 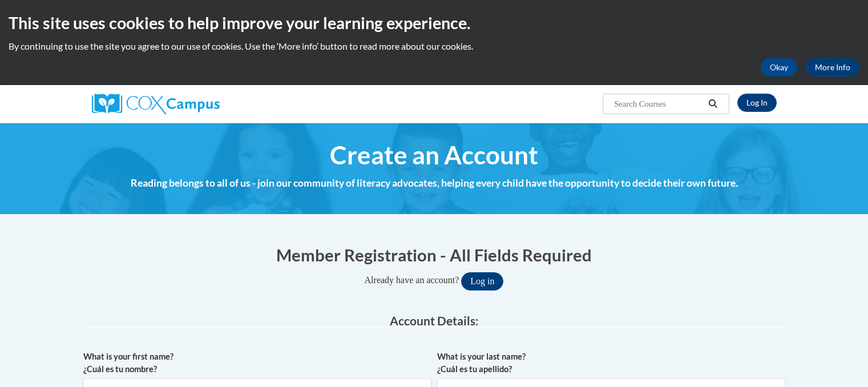 I want to click on span: Account Details:, so click(x=434, y=320).